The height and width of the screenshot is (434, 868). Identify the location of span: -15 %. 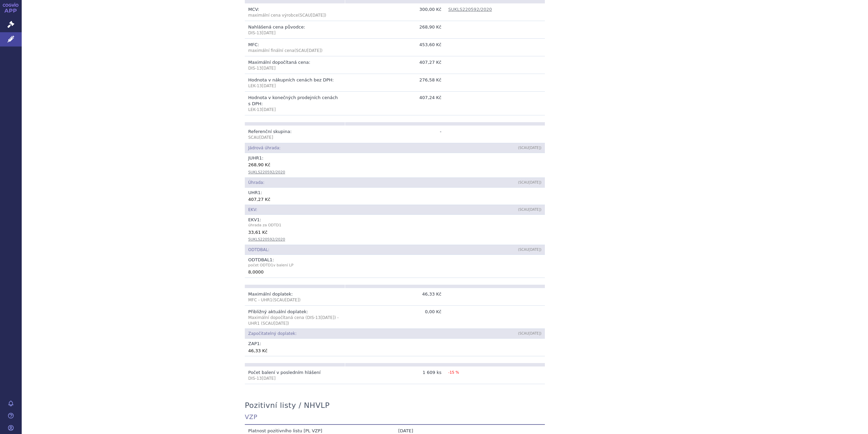
(454, 372).